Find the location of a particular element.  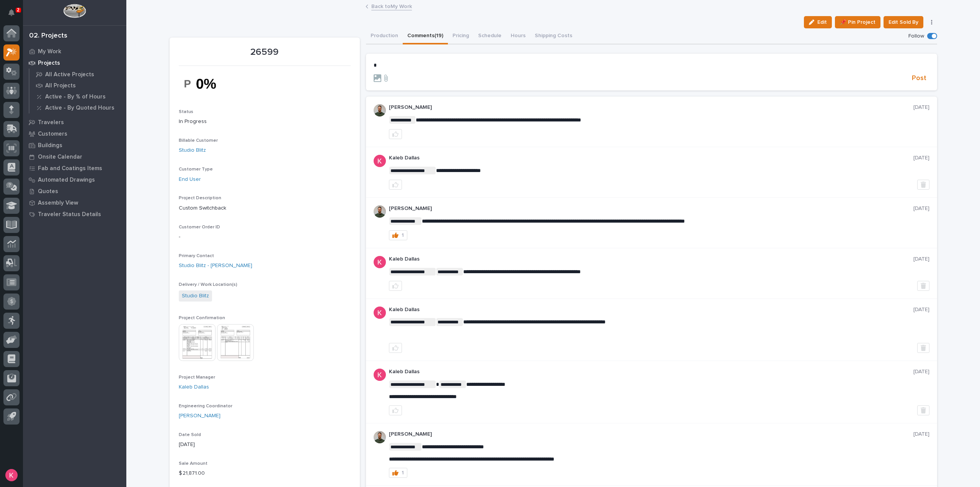

p: Traveler Status Details is located at coordinates (70, 215).